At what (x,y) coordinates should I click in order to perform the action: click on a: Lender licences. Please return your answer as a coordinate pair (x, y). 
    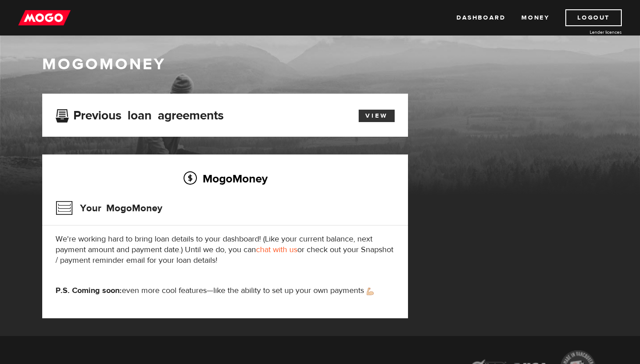
    Looking at the image, I should click on (589, 32).